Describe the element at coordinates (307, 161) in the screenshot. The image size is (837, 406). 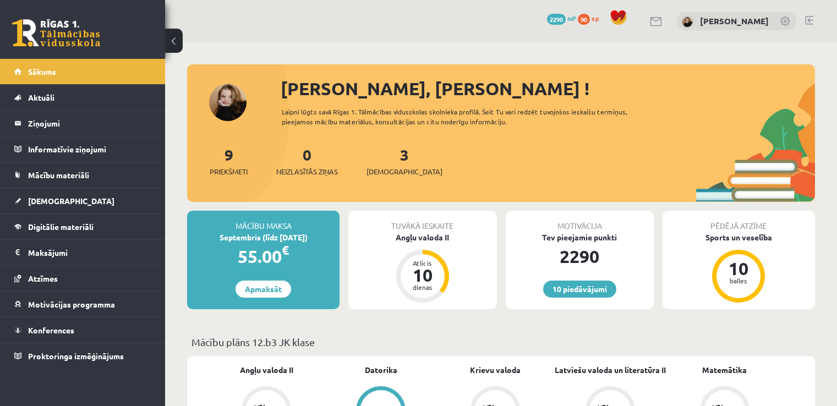
I see `a: 0Neizlasītās ziņas` at that location.